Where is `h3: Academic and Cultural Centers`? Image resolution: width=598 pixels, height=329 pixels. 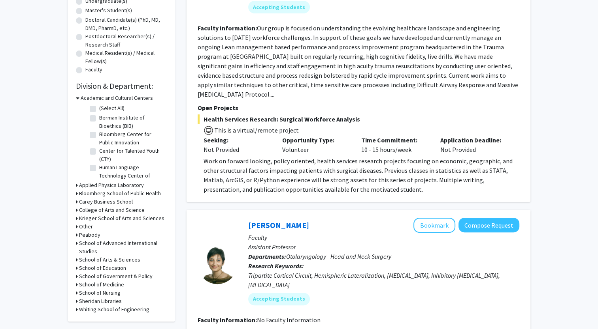 h3: Academic and Cultural Centers is located at coordinates (117, 98).